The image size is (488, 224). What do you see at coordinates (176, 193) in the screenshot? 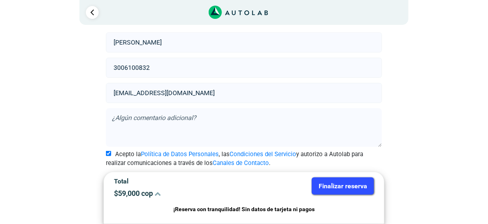
I see `p: $ 59,000 cop` at bounding box center [176, 193].